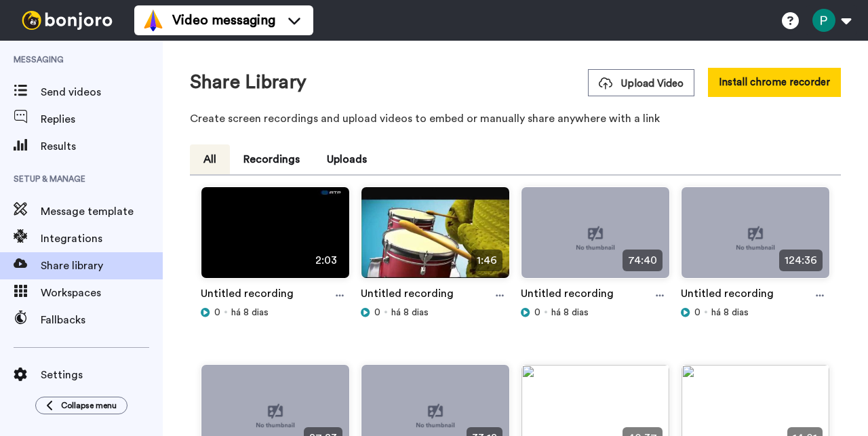 Image resolution: width=868 pixels, height=436 pixels. Describe the element at coordinates (81, 406) in the screenshot. I see `button: Collapse menu` at that location.